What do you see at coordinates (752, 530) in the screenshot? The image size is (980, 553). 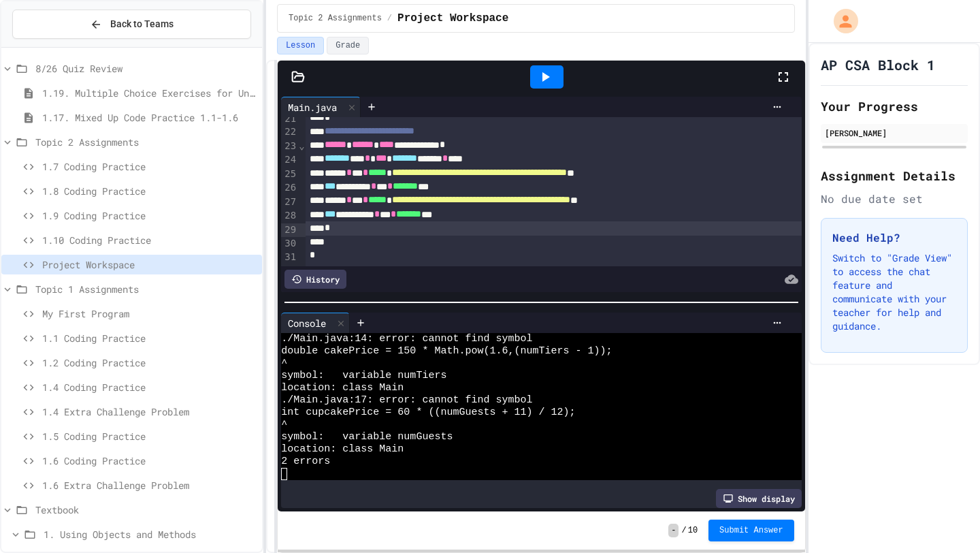 I see `span: Submit Answer` at bounding box center [752, 530].